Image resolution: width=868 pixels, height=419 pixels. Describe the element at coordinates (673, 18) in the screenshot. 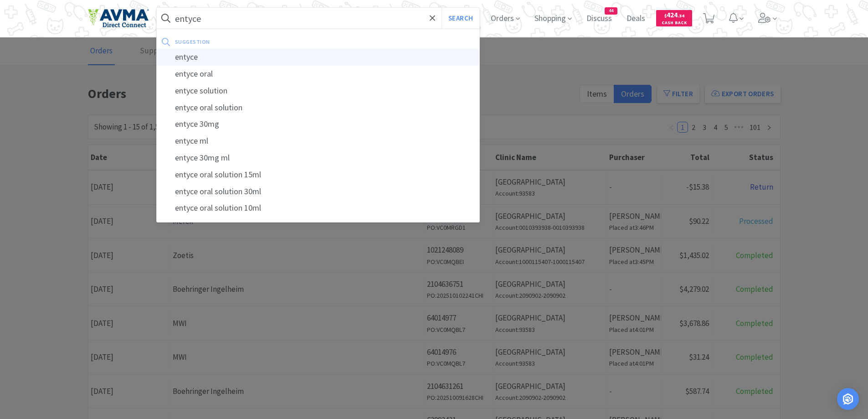

I see `a: $424.34Cash Back` at that location.